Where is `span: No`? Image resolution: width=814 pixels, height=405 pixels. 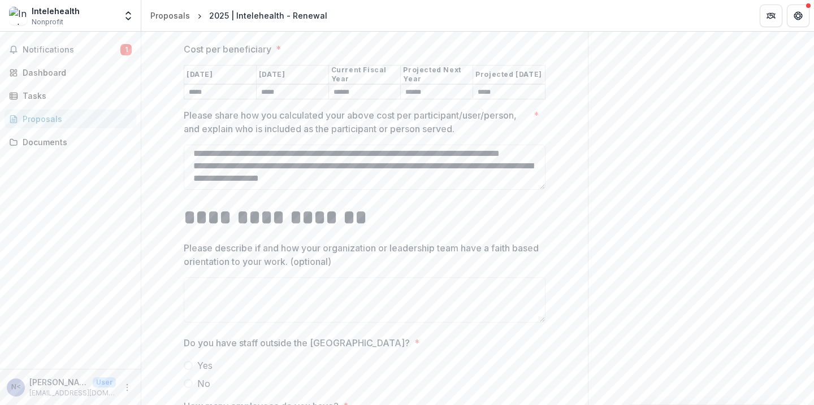 span: No is located at coordinates (203, 384).